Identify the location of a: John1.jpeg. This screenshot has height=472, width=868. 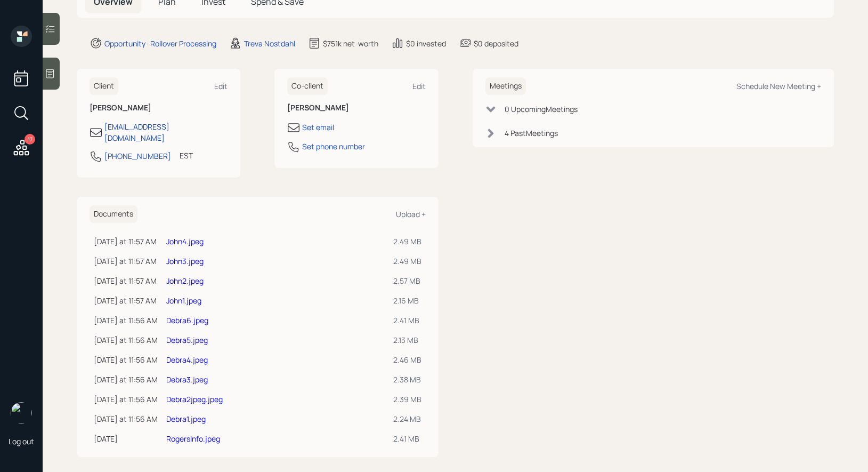
(184, 300).